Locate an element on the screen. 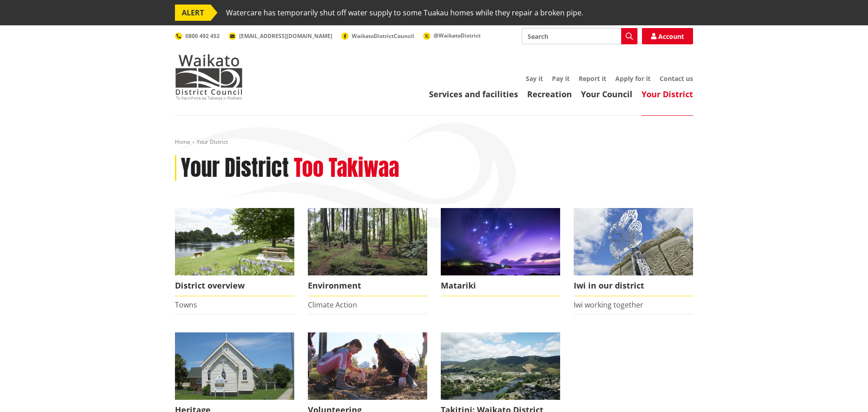  img: Matariki over Whiaangaroa is located at coordinates (501, 242).